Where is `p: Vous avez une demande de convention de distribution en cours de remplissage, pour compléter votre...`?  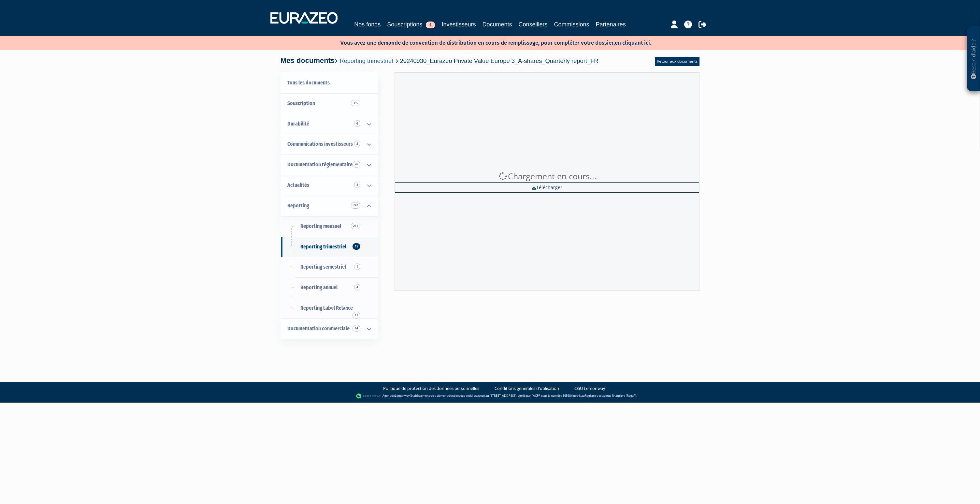 p: Vous avez une demande de convention de distribution en cours de remplissage, pour compléter votre... is located at coordinates (486, 42).